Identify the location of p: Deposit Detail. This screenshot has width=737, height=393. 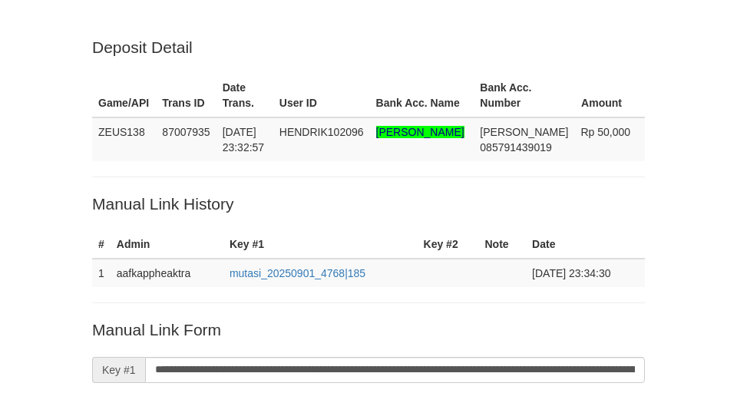
(369, 47).